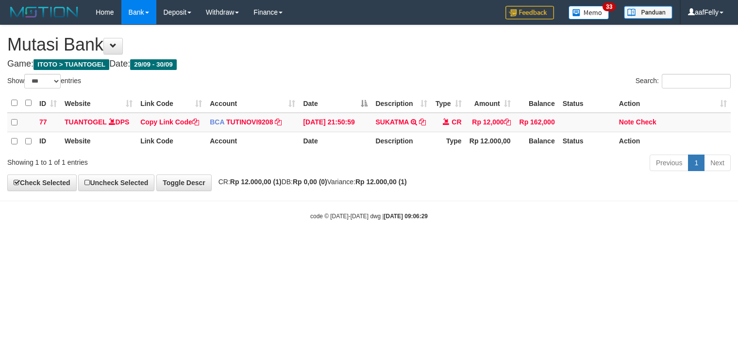  What do you see at coordinates (490, 122) in the screenshot?
I see `td: Rp 12,000` at bounding box center [490, 122].